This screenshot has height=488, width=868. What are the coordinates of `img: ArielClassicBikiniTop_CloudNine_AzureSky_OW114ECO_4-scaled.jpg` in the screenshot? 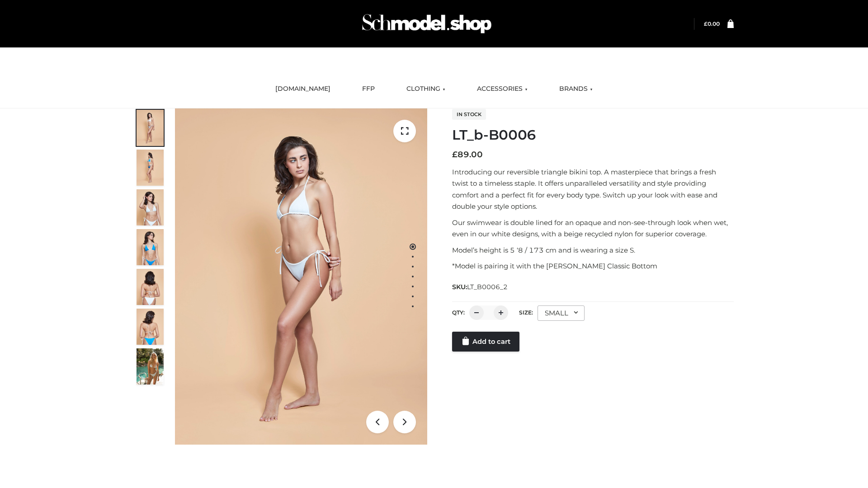 It's located at (150, 247).